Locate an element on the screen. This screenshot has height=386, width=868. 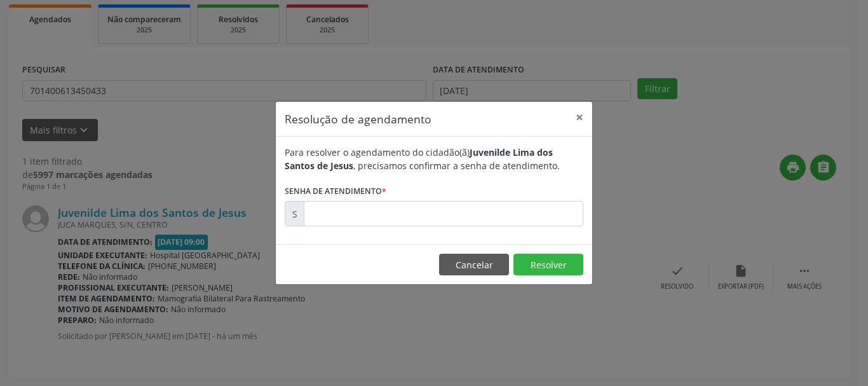
button: Close is located at coordinates (580, 117).